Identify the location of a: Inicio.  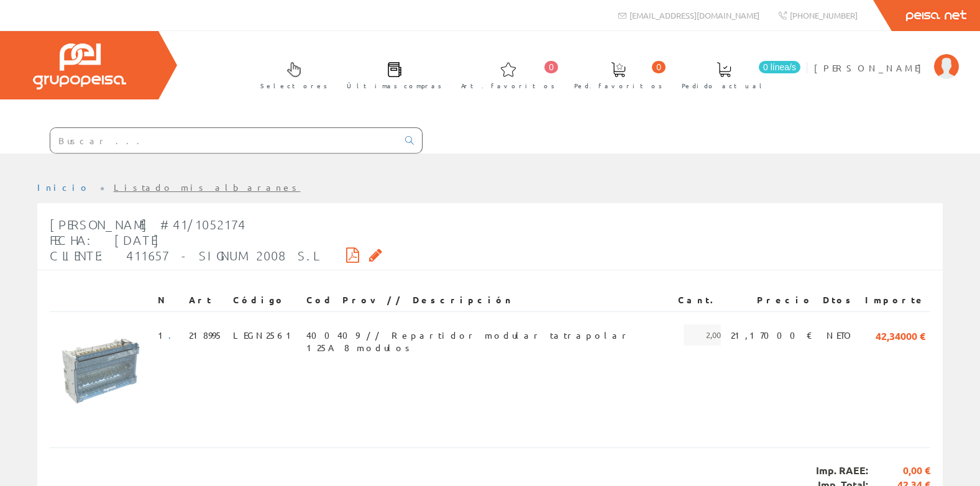
(63, 187).